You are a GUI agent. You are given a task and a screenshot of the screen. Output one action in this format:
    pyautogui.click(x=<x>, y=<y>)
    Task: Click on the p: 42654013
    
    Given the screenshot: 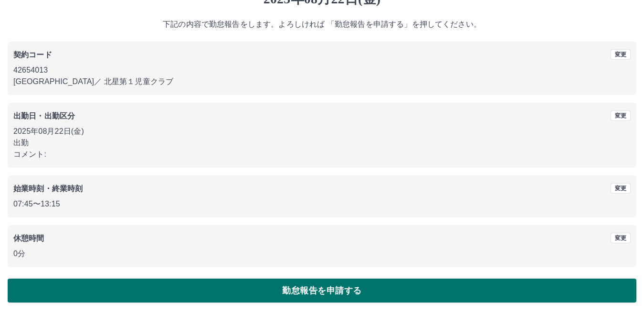 What is the action you would take?
    pyautogui.click(x=322, y=70)
    